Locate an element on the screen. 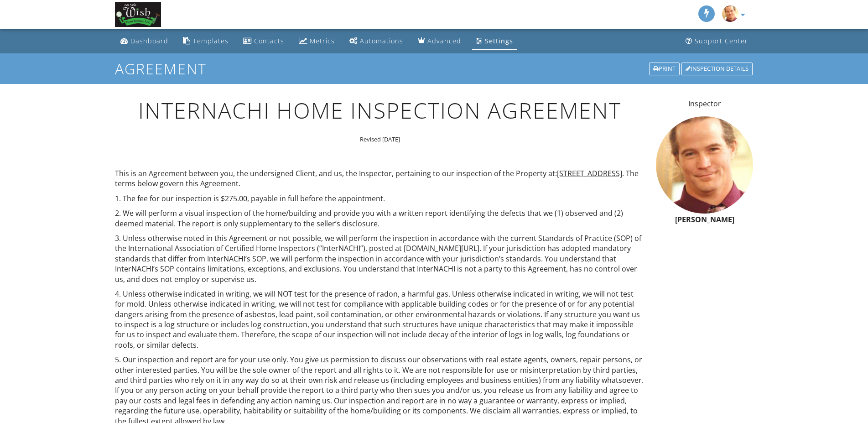 This screenshot has height=423, width=868. h1: Agreement is located at coordinates (434, 69).